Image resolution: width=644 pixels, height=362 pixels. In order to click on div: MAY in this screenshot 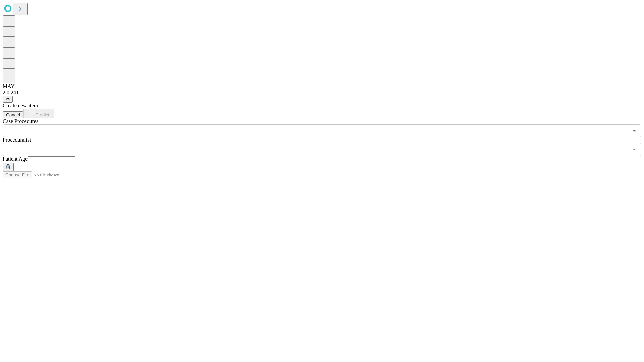, I will do `click(322, 86)`.